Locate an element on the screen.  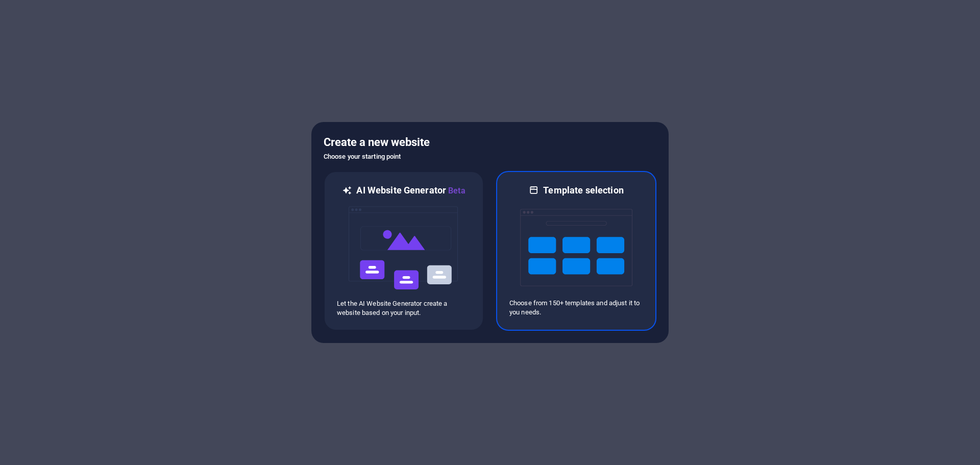
h6: AI Website Generator is located at coordinates (411, 191).